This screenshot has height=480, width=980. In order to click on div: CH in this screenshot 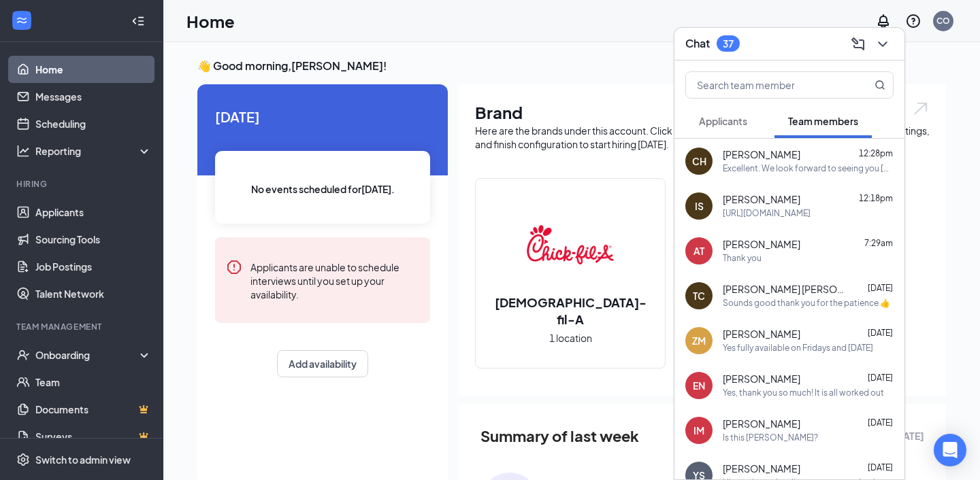, I will do `click(699, 161)`.